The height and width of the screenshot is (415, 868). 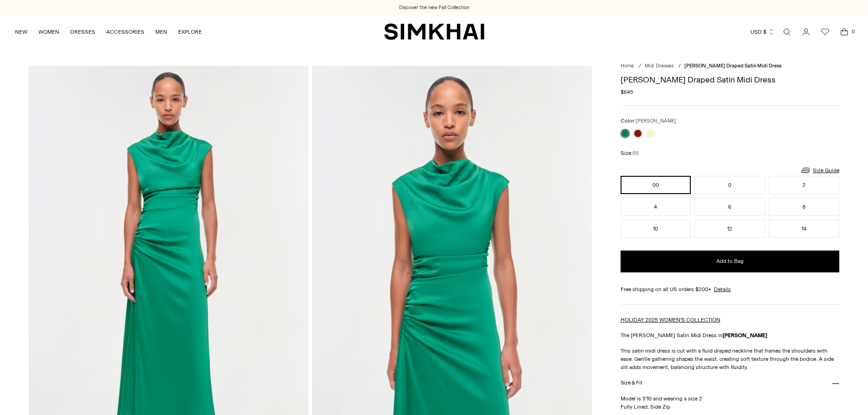 What do you see at coordinates (190, 32) in the screenshot?
I see `a: EXPLORE` at bounding box center [190, 32].